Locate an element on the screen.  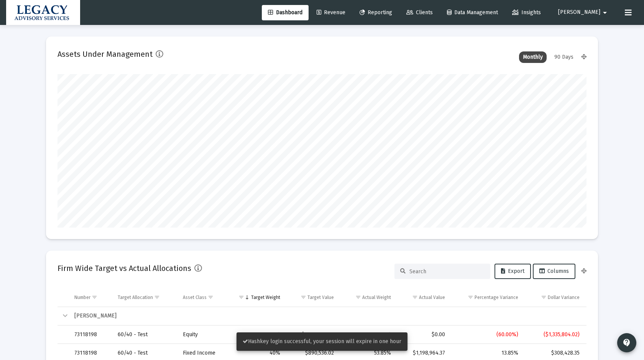
a: Reporting is located at coordinates (376, 13).